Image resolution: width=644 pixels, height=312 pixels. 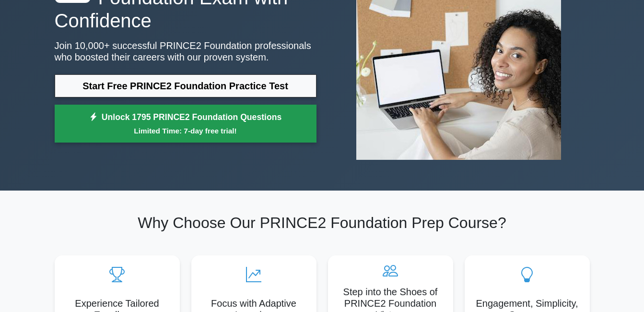 What do you see at coordinates (186, 51) in the screenshot?
I see `p: Join 10,000+ successful PRINCE2 Foundation professionals who boosted their careers with our prove...` at bounding box center [186, 51].